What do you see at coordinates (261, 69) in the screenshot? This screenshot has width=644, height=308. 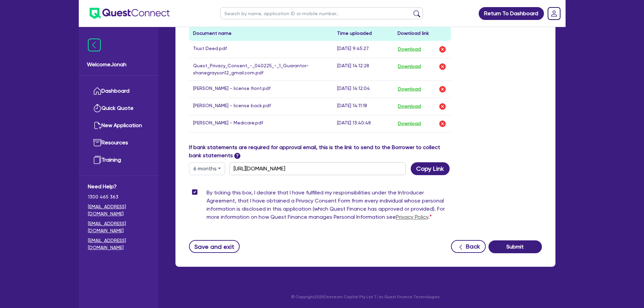 I see `td: Quest_Privacy_Consent_-_040225_-_1_Guarantor-shanegrayson12_gmail.com.pdf` at bounding box center [261, 69].